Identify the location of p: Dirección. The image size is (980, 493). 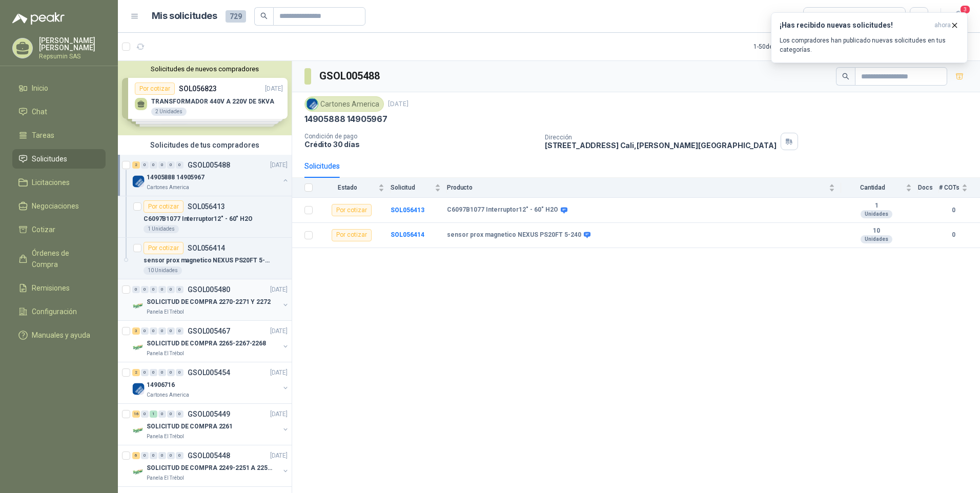
(661, 137).